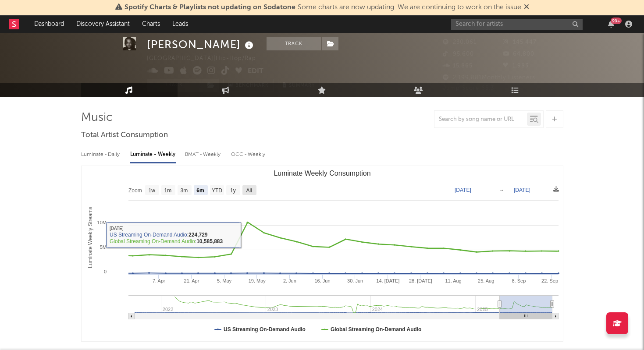 Image resolution: width=644 pixels, height=350 pixels. I want to click on button: Summary, so click(299, 85).